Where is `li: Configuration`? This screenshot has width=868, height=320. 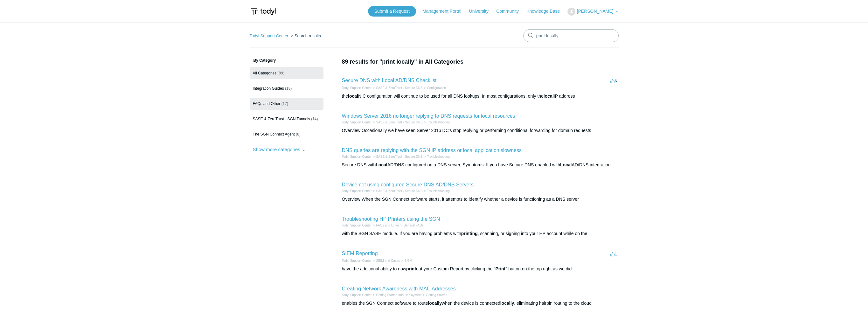 li: Configuration is located at coordinates (434, 88).